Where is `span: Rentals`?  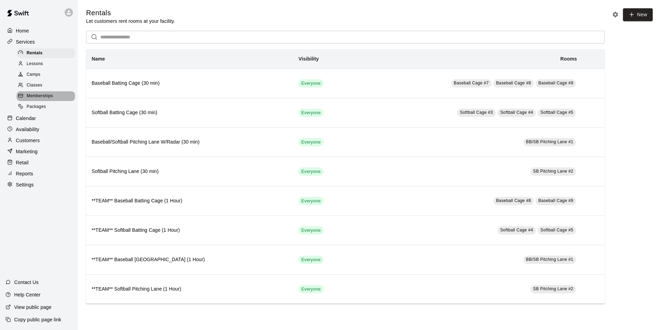
span: Rentals is located at coordinates (35, 53).